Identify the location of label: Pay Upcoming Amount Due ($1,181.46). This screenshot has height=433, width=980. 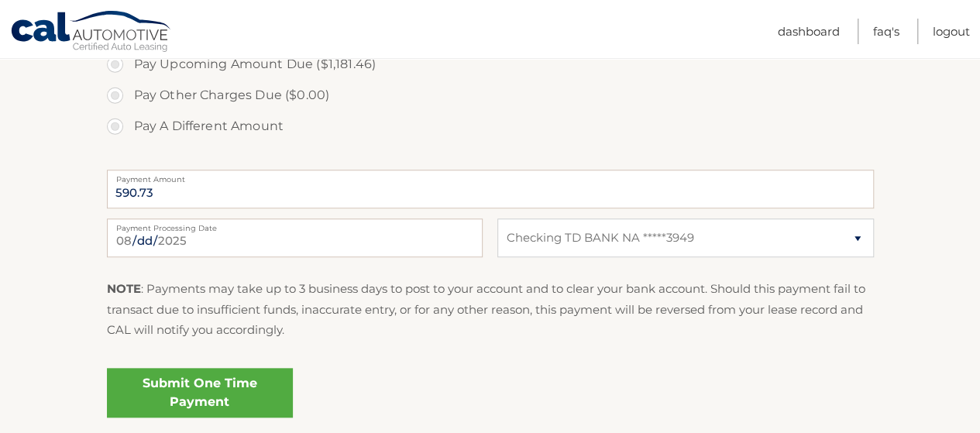
(490, 64).